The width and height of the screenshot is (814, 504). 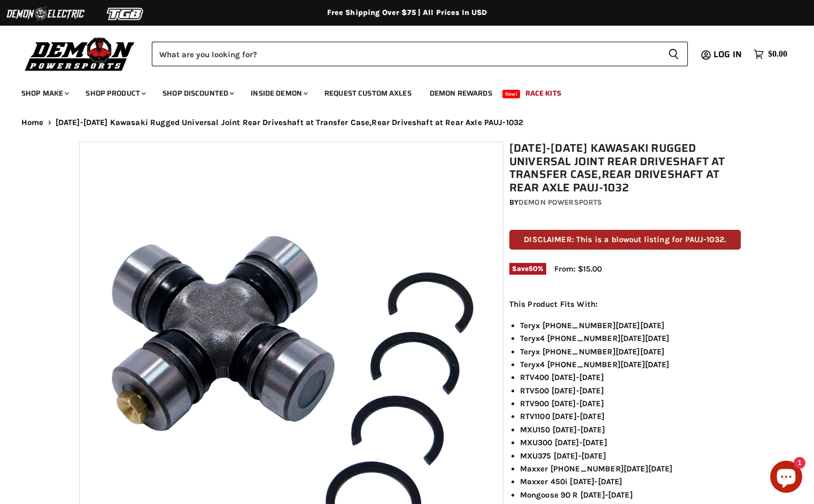 I want to click on a: Shop Product, so click(x=115, y=93).